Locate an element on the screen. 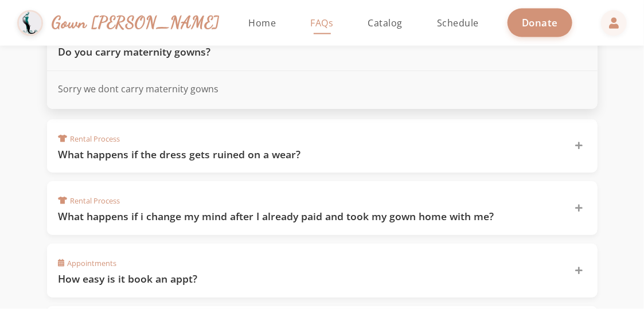 This screenshot has width=644, height=309. img: Gown Gmach Logo is located at coordinates (30, 23).